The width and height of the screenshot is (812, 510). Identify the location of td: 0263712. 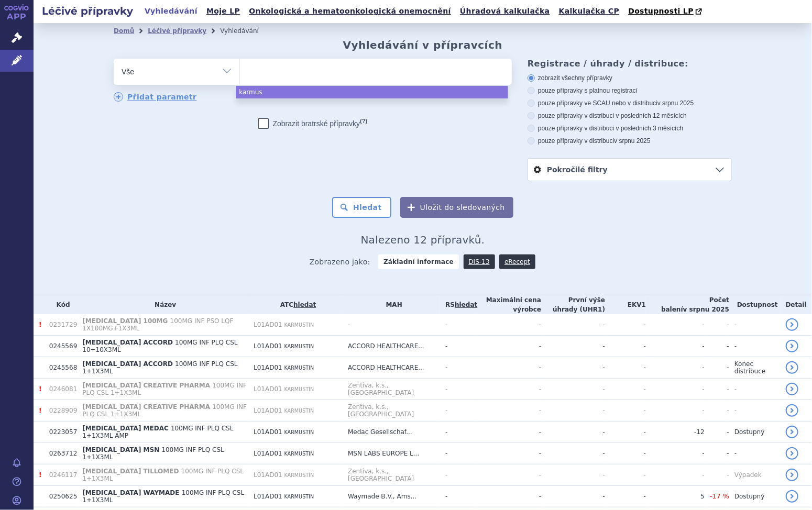
(60, 453).